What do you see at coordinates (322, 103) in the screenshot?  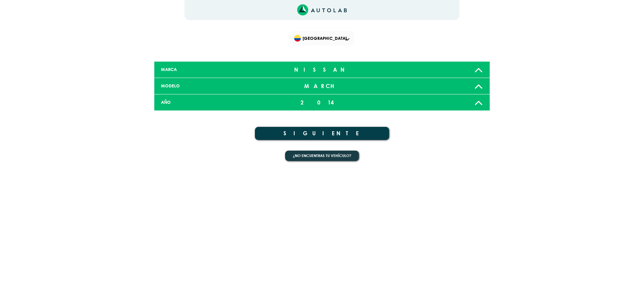 I see `div: 2014` at bounding box center [322, 103].